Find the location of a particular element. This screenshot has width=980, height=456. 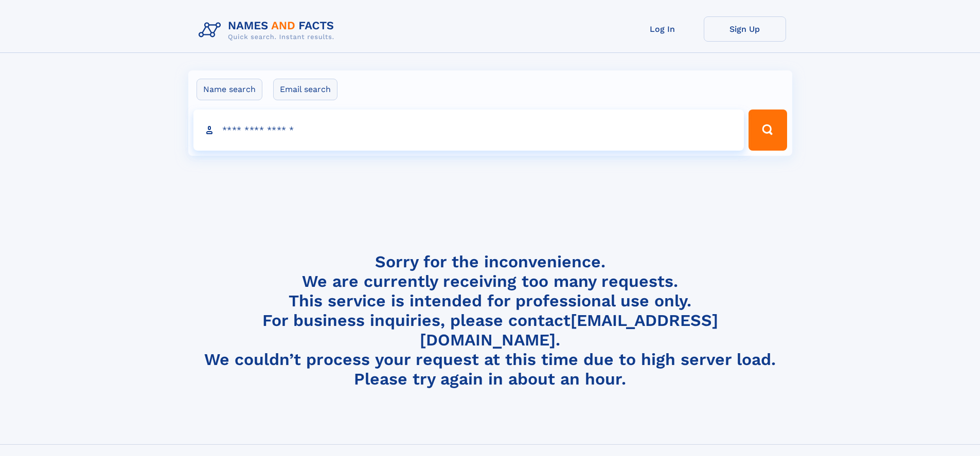

button: Search Button is located at coordinates (767, 130).